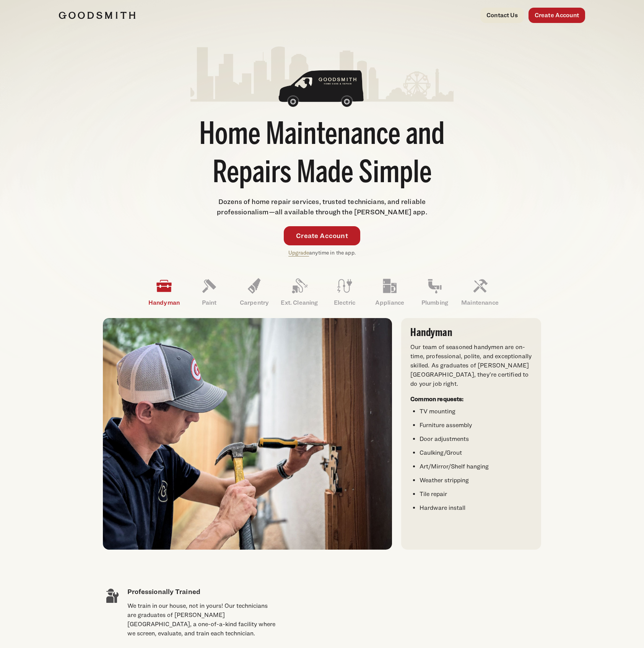 The width and height of the screenshot is (644, 648). Describe the element at coordinates (480, 303) in the screenshot. I see `p: Maintenance` at that location.